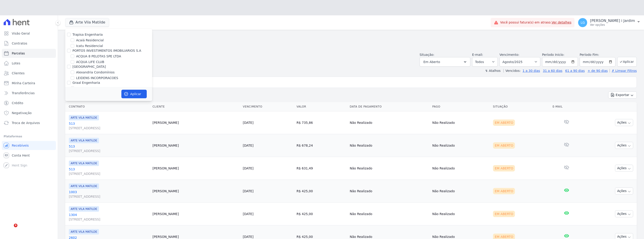 The width and height of the screenshot is (644, 239). I want to click on a: Negativação, so click(29, 113).